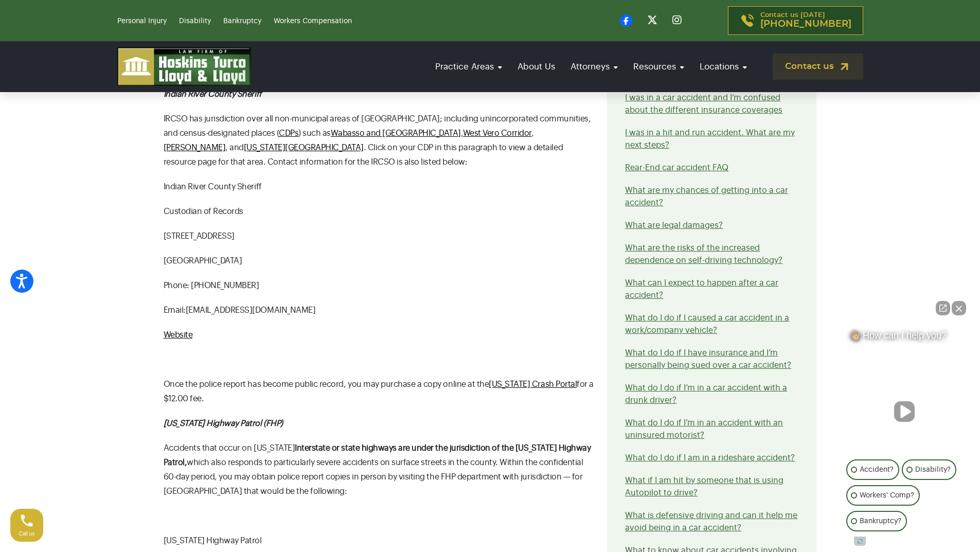 The width and height of the screenshot is (980, 552). What do you see at coordinates (374, 477) in the screenshot?
I see `span: which also responds to particularly severe accidents on surface streets in the county. Within the...` at bounding box center [374, 477].